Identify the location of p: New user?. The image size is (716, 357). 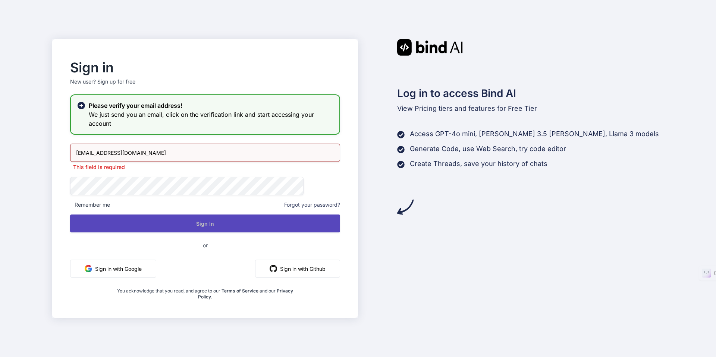
(205, 86).